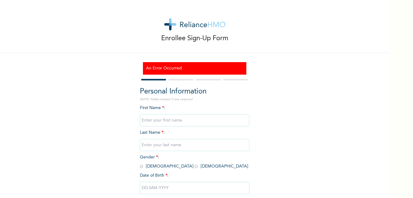 The image size is (413, 198). I want to click on h2: Personal Information, so click(195, 92).